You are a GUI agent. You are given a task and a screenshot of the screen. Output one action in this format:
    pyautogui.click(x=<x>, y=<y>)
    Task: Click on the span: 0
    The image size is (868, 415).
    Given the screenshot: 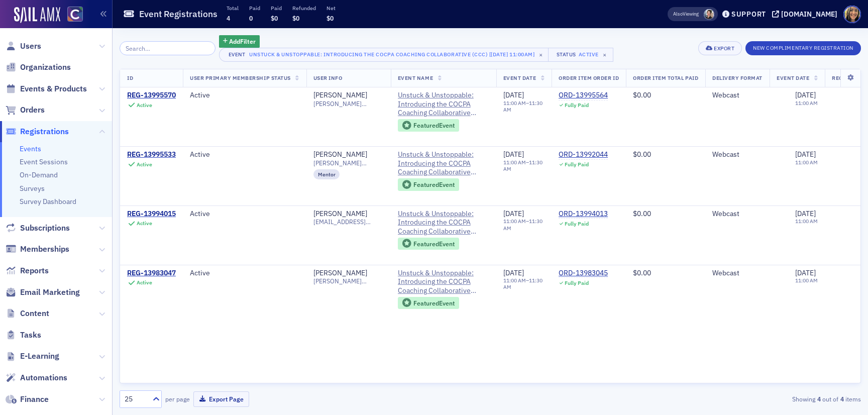 What is the action you would take?
    pyautogui.click(x=251, y=18)
    